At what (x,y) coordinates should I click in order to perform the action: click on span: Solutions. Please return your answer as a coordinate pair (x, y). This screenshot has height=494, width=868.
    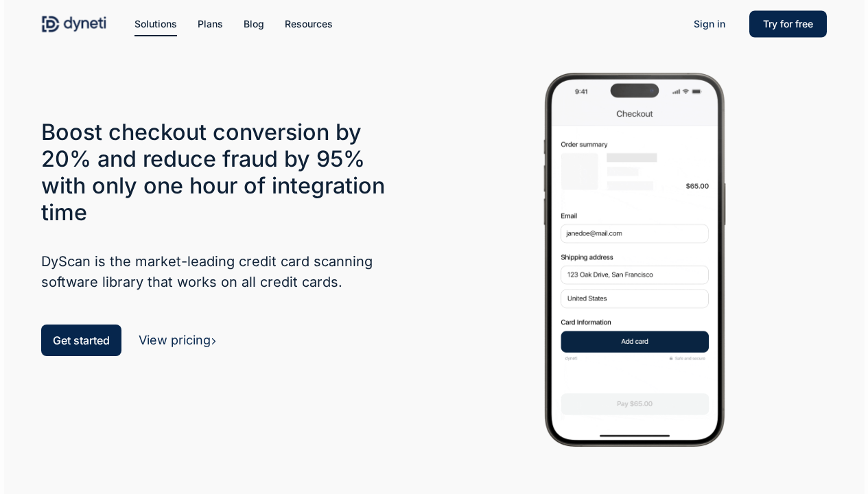
    Looking at the image, I should click on (156, 24).